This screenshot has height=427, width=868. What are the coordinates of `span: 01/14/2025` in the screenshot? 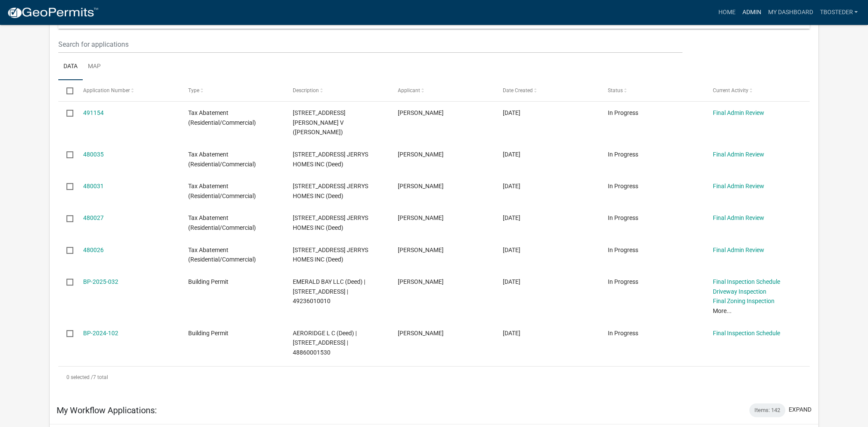 It's located at (511, 282).